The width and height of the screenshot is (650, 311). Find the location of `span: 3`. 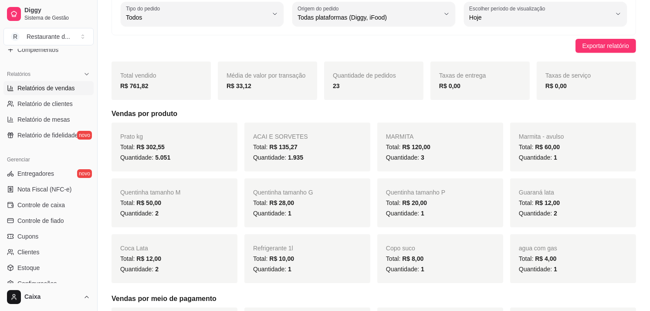

span: 3 is located at coordinates (423, 157).